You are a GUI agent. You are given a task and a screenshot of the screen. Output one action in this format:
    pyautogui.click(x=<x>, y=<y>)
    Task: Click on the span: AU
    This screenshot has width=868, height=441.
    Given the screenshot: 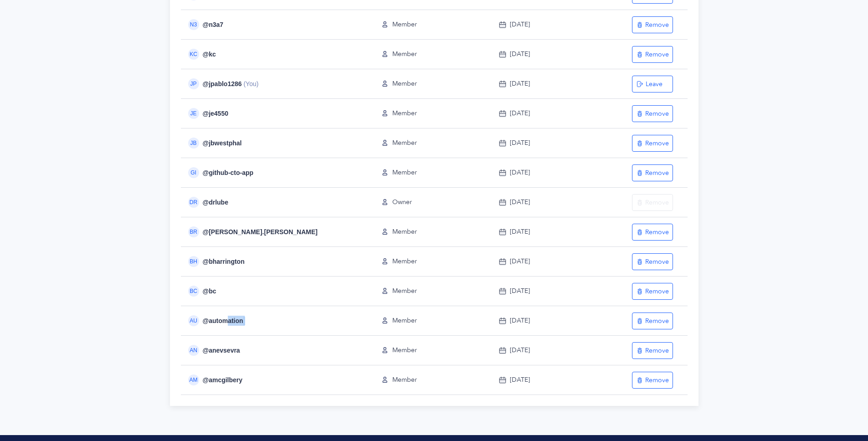 What is the action you would take?
    pyautogui.click(x=193, y=321)
    